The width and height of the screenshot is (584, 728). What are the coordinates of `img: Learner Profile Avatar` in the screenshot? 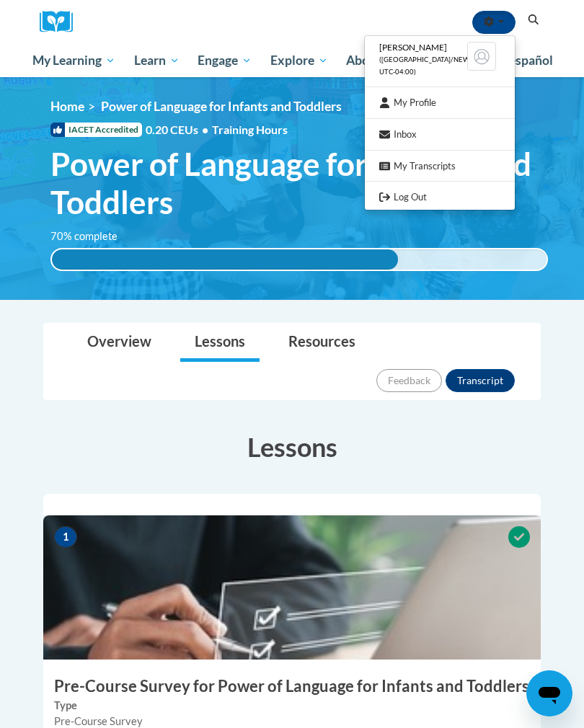 It's located at (481, 56).